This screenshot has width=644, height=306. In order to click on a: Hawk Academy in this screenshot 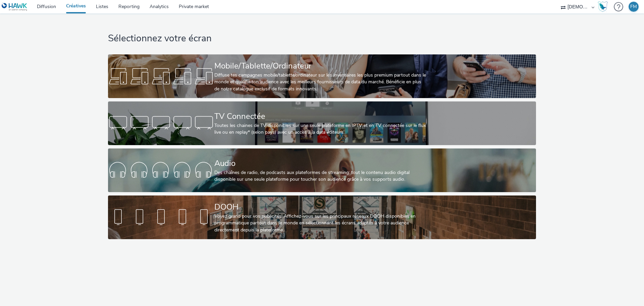, I will do `click(604, 7)`.